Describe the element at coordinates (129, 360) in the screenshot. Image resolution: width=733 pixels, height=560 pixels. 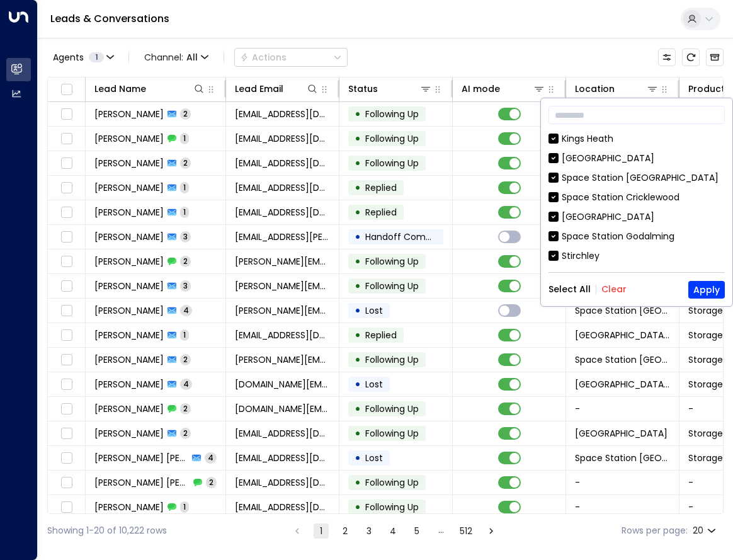
I see `span: Ma Ke` at that location.